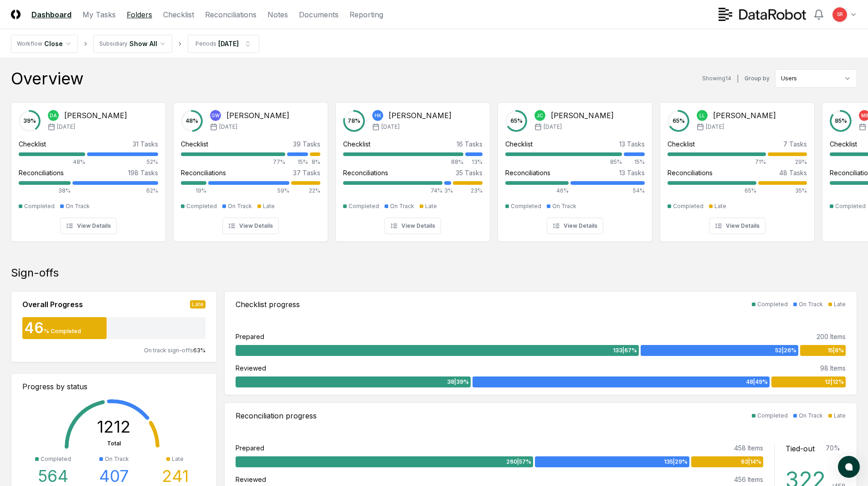  Describe the element at coordinates (536, 191) in the screenshot. I see `div: 46%` at that location.